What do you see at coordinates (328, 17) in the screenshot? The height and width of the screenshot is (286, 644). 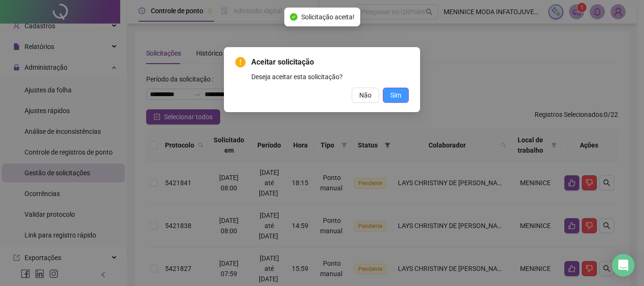 I see `span: Solicitação aceita!` at bounding box center [328, 17].